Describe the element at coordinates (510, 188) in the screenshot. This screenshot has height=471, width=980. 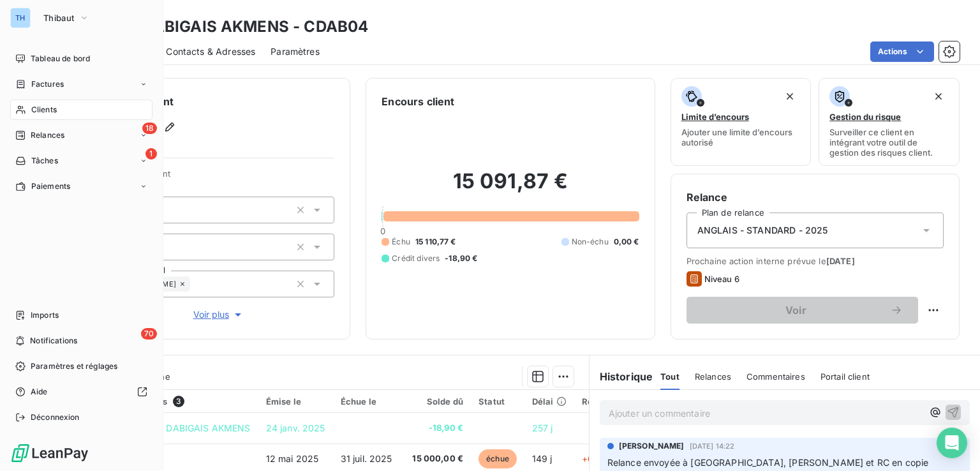
I see `h2: 15 091,87 €` at that location.